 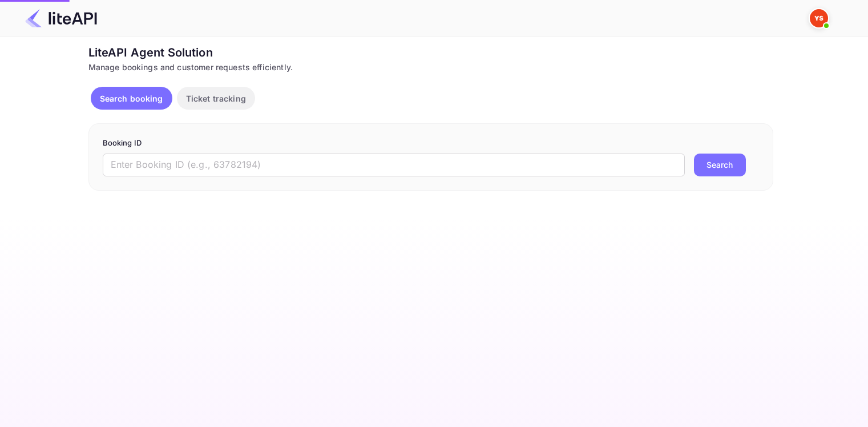 What do you see at coordinates (394, 165) in the screenshot?
I see `input: Enter Booking ID (e.g., 63782194)` at bounding box center [394, 165].